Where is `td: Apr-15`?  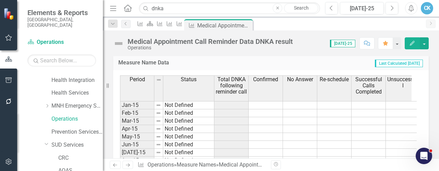 td: Apr-15 is located at coordinates (137, 129).